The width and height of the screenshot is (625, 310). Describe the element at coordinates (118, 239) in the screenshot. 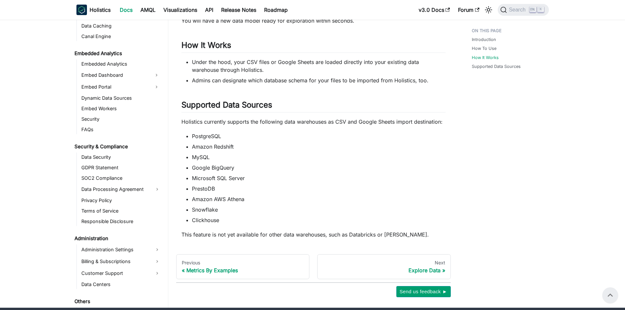

I see `a: Administration` at that location.